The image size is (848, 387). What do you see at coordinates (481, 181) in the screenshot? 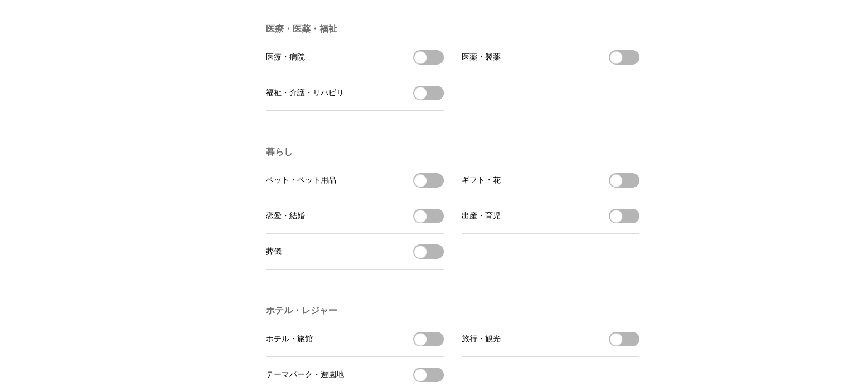
I see `span: ギフト・花` at bounding box center [481, 181].